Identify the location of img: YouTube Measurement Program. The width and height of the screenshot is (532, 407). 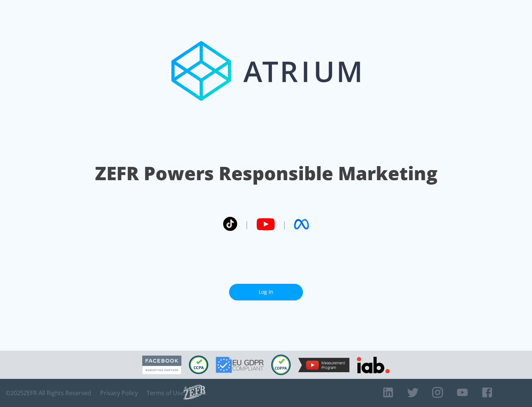
(324, 364).